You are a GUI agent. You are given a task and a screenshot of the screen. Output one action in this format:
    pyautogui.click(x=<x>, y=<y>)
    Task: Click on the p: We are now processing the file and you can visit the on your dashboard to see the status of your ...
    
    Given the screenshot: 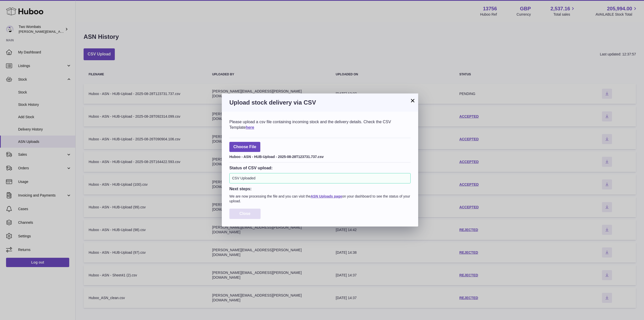 What is the action you would take?
    pyautogui.click(x=320, y=199)
    